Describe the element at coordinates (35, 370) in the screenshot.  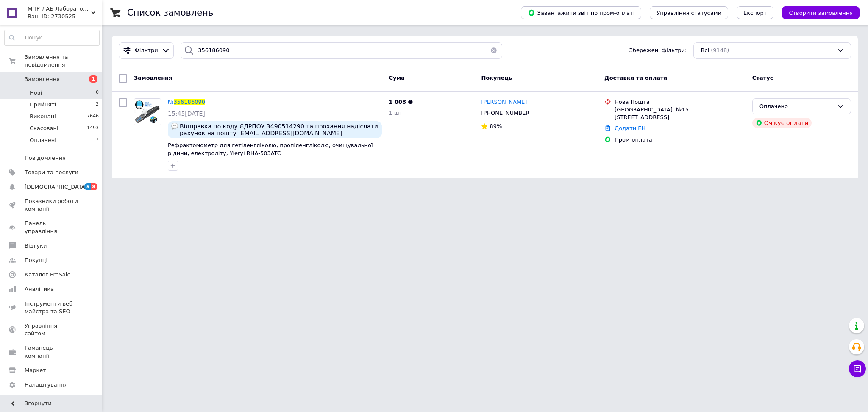
I see `span: Маркет` at that location.